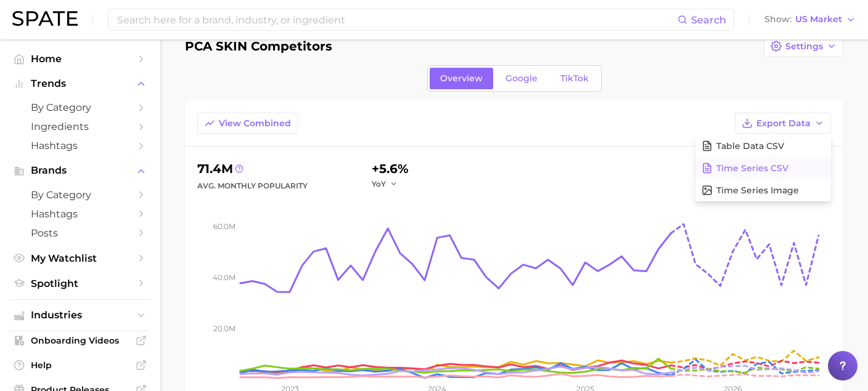 The width and height of the screenshot is (868, 391). I want to click on button: Trends, so click(80, 83).